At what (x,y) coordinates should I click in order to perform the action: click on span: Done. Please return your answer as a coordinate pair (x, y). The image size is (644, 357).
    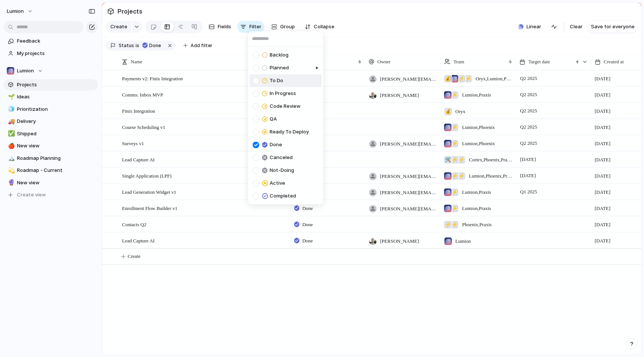
    Looking at the image, I should click on (275, 145).